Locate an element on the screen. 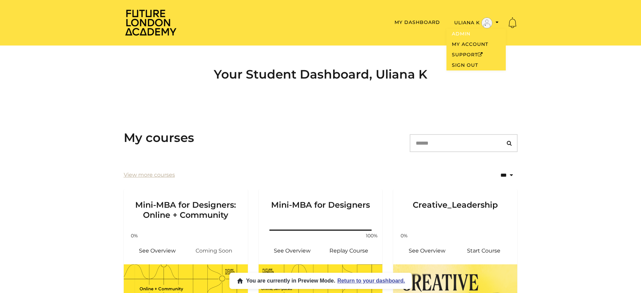 Image resolution: width=641 pixels, height=293 pixels. a: Creative_Leadership: See Overview is located at coordinates (427, 251).